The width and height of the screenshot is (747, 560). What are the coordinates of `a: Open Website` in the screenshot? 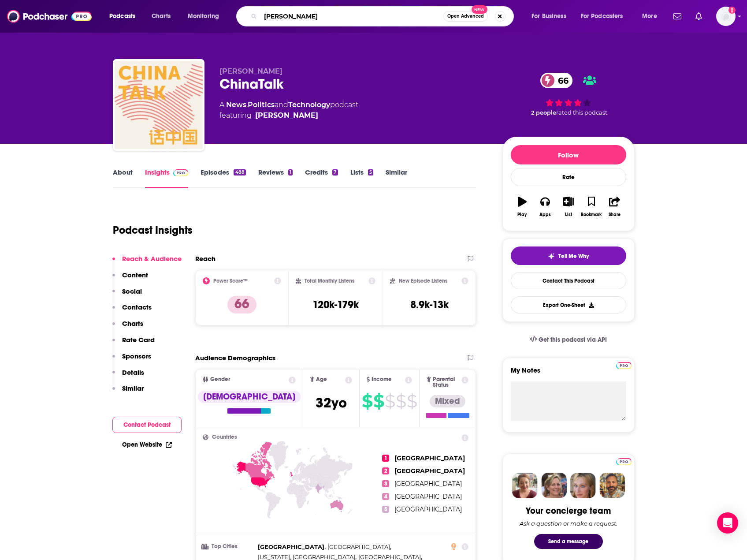 It's located at (147, 445).